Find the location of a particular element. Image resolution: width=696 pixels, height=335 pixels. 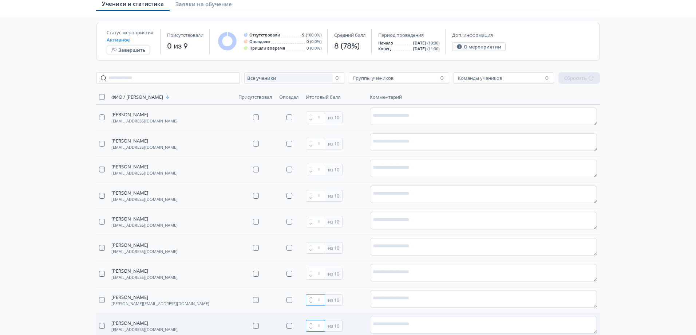

span: Начало is located at coordinates (385, 43).